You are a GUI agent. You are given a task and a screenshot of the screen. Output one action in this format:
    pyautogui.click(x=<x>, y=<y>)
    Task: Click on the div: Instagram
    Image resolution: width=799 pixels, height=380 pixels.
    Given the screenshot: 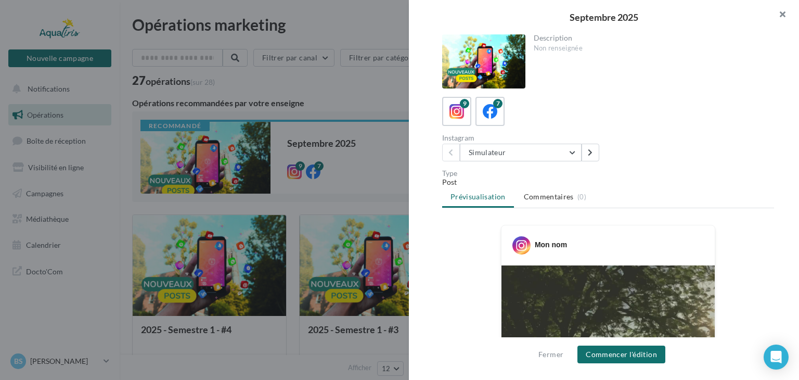 What is the action you would take?
    pyautogui.click(x=523, y=138)
    